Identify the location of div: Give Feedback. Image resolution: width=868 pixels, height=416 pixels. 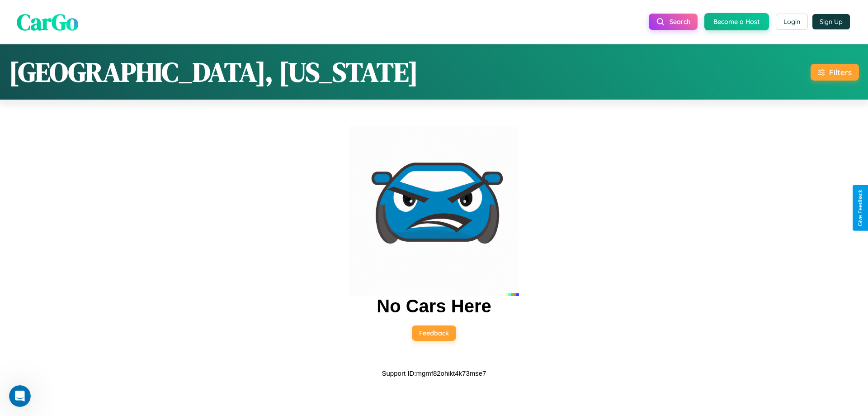
(860, 208).